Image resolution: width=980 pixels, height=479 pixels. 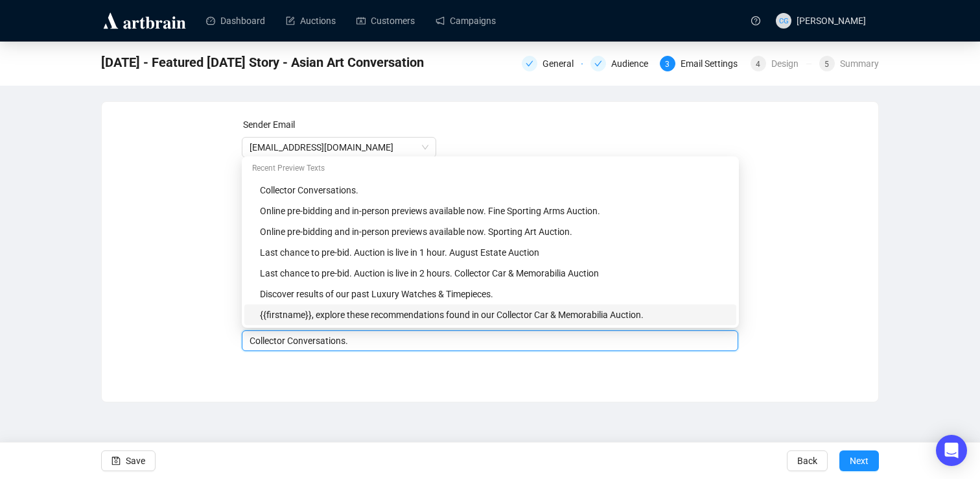 I want to click on img: logo, so click(x=144, y=20).